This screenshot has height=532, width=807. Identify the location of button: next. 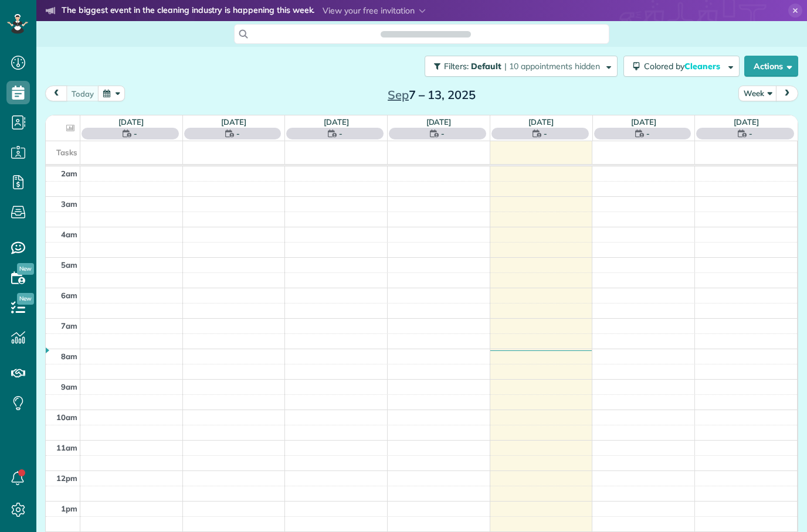
(787, 93).